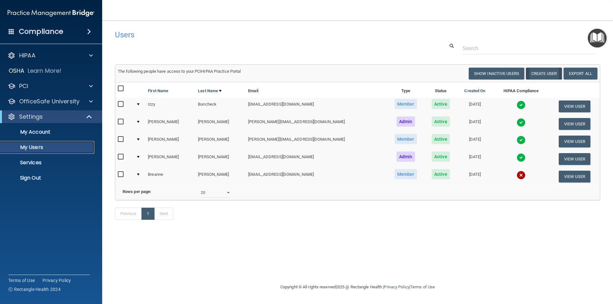 The width and height of the screenshot is (613, 304). What do you see at coordinates (520, 90) in the screenshot?
I see `th: HIPAA Compliance` at bounding box center [520, 90].